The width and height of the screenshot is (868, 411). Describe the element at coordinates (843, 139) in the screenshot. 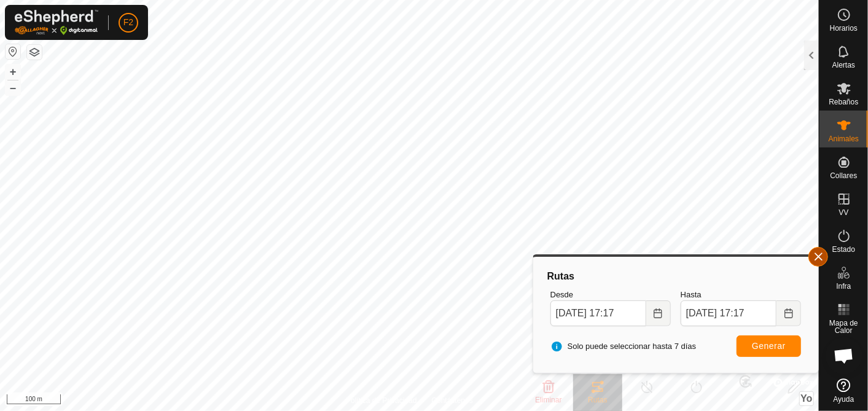

I see `span: Animales` at that location.